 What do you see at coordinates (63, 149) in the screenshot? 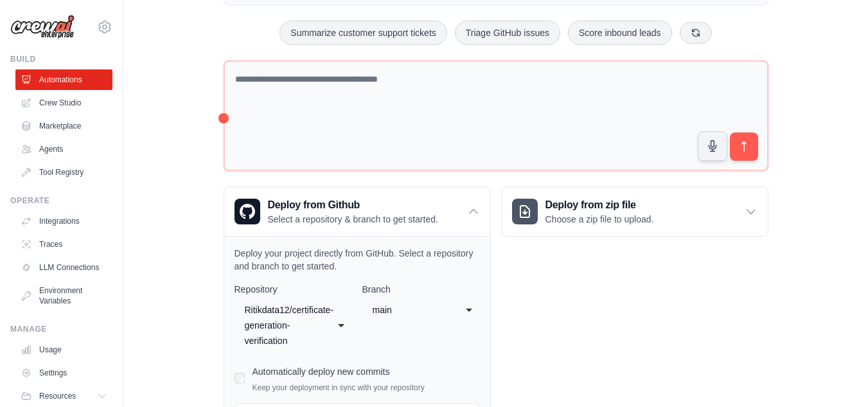
I see `a: Agents` at bounding box center [63, 149].